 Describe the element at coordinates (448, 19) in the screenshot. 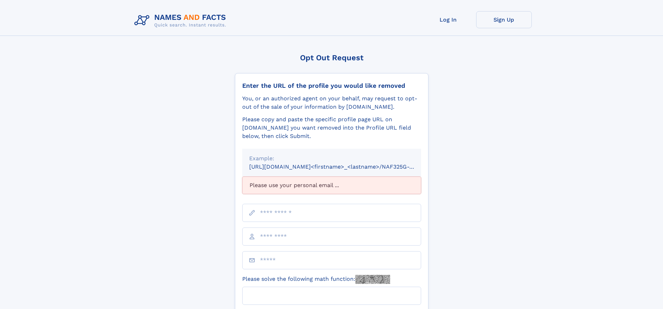

I see `a: Log In` at that location.